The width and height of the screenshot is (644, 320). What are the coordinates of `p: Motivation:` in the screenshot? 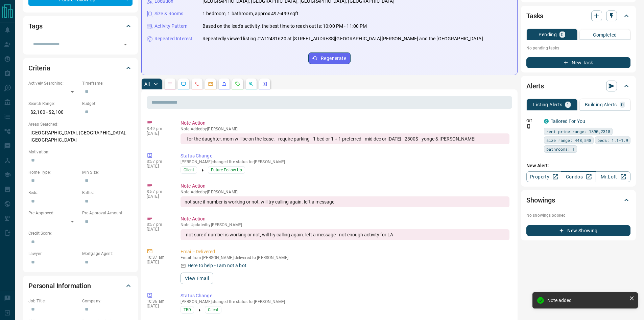 It's located at (80, 152).